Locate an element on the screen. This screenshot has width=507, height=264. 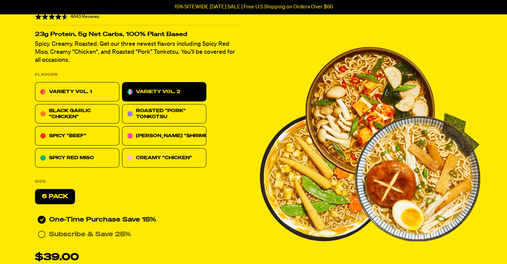
p: Spicy. Creamy. Roasted. Get our three newest flavors including Spicy Red Miso, Creamy "Chicken", ... is located at coordinates (137, 52).